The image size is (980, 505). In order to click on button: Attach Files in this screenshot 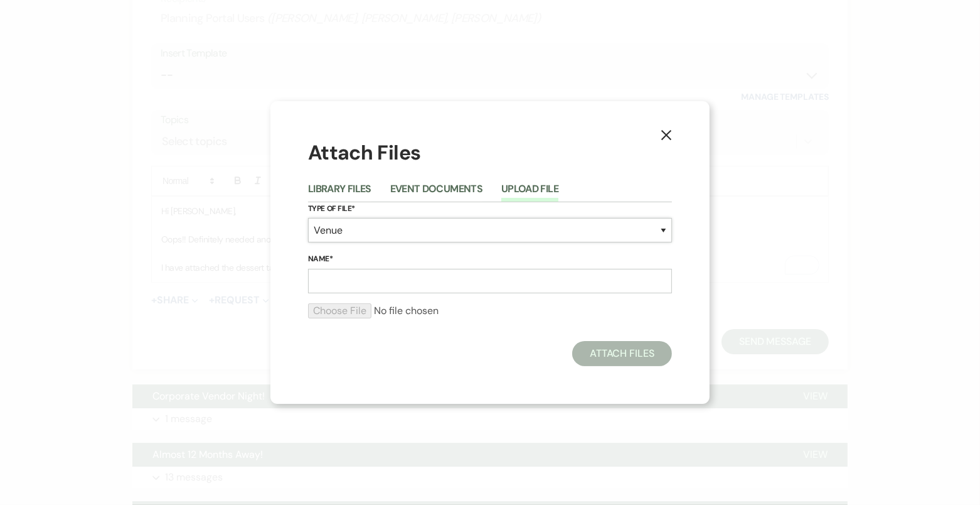, I will do `click(622, 354)`.